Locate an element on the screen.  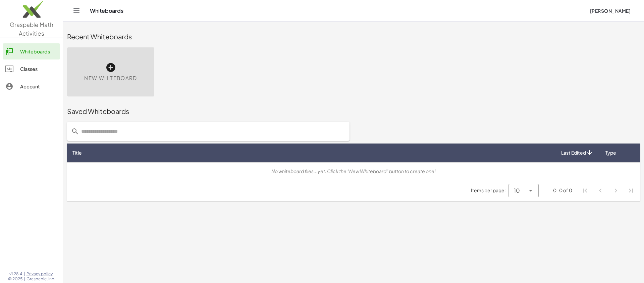
span: Graspable, Inc. is located at coordinates (40, 279).